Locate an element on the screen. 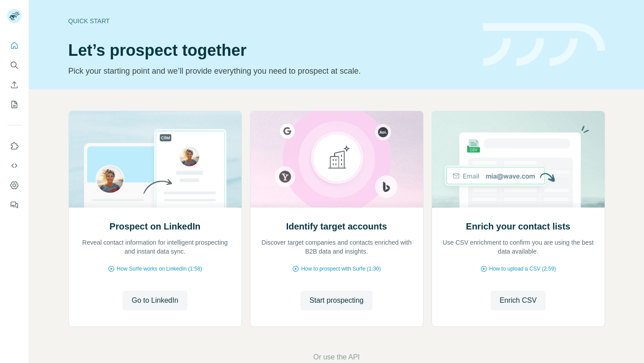  span: Enrich CSV is located at coordinates (518, 301).